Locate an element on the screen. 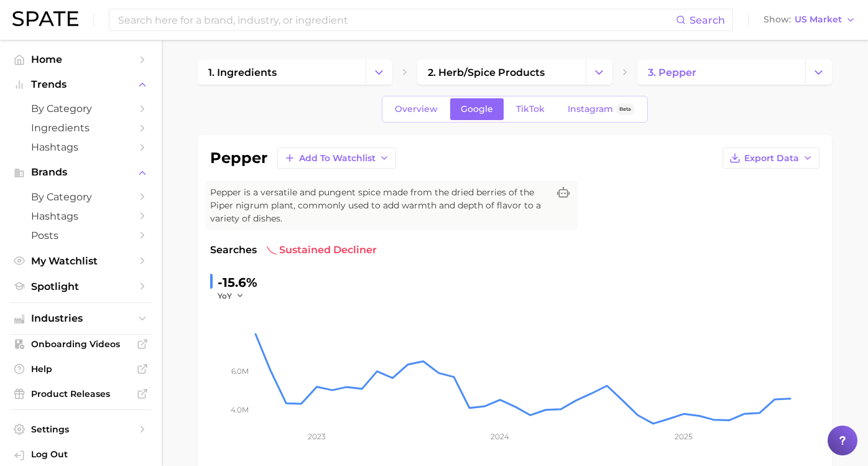 This screenshot has height=466, width=868. tspan: 2025 is located at coordinates (683, 436).